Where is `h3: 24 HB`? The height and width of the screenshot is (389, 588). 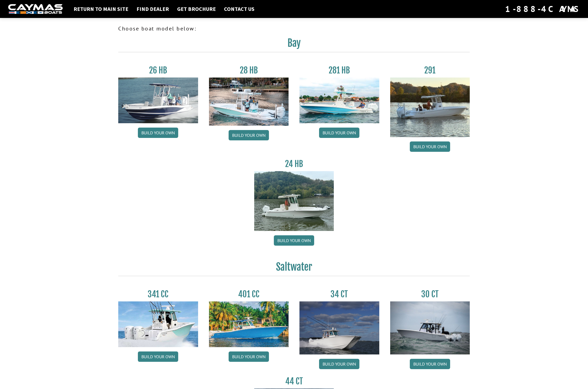 h3: 24 HB is located at coordinates (294, 164).